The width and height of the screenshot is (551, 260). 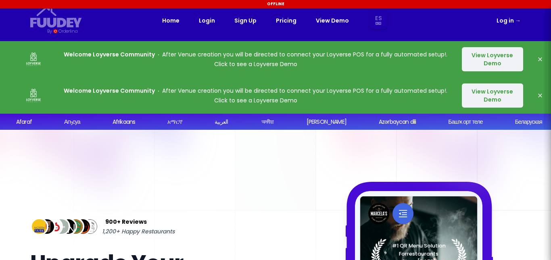 What do you see at coordinates (267, 122) in the screenshot?
I see `div: অসমীয়া` at bounding box center [267, 122].